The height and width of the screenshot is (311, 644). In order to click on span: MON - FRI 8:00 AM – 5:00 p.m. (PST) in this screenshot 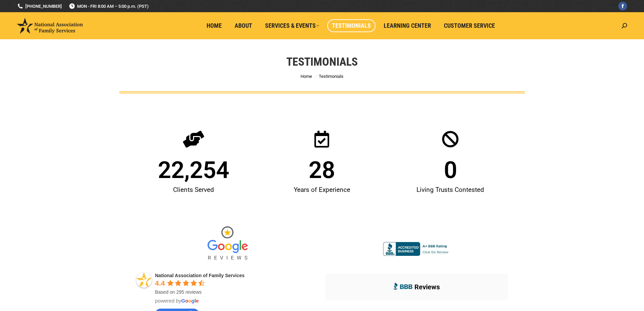, I will do `click(109, 6)`.